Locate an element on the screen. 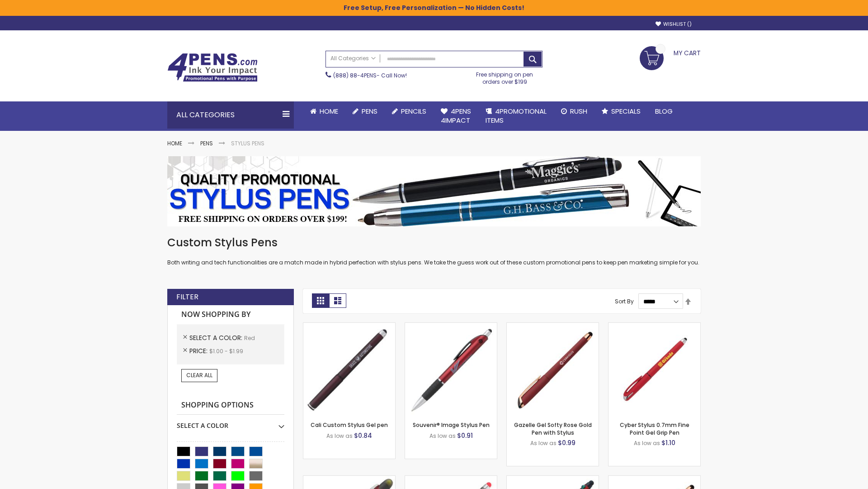 Image resolution: width=868 pixels, height=489 pixels. a: Wishlist is located at coordinates (673, 24).